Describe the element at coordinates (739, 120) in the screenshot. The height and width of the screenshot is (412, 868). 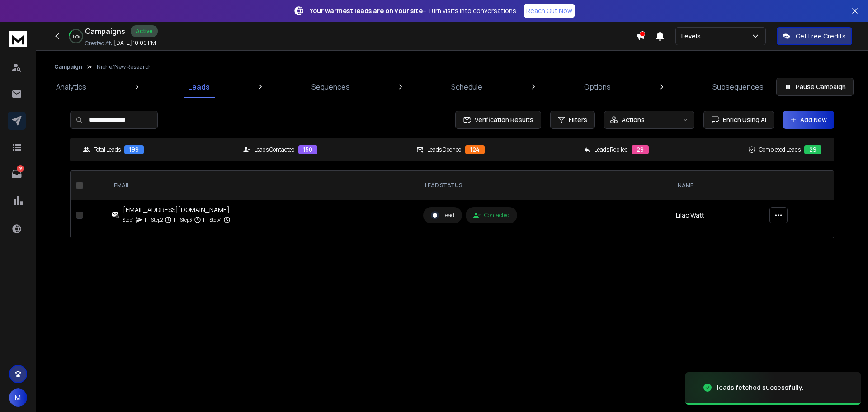
I see `button: Enrich Using AI` at that location.